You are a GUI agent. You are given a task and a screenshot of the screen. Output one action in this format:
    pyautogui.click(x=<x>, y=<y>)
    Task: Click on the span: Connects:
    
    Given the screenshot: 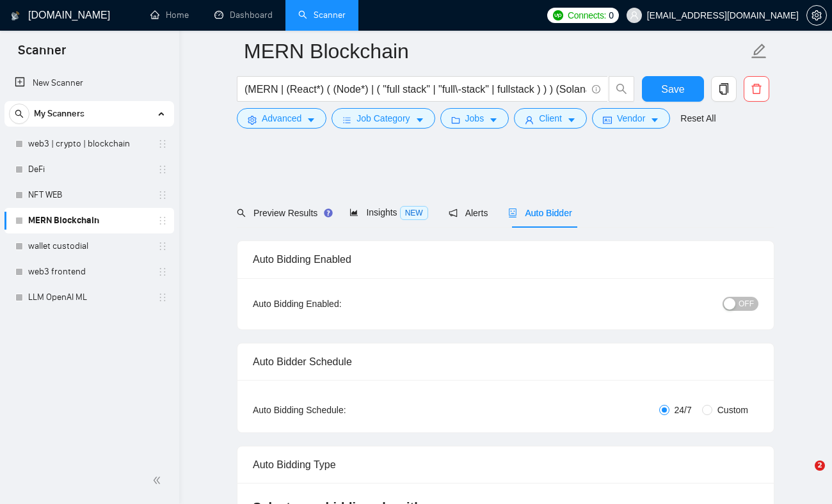 What is the action you would take?
    pyautogui.click(x=587, y=15)
    